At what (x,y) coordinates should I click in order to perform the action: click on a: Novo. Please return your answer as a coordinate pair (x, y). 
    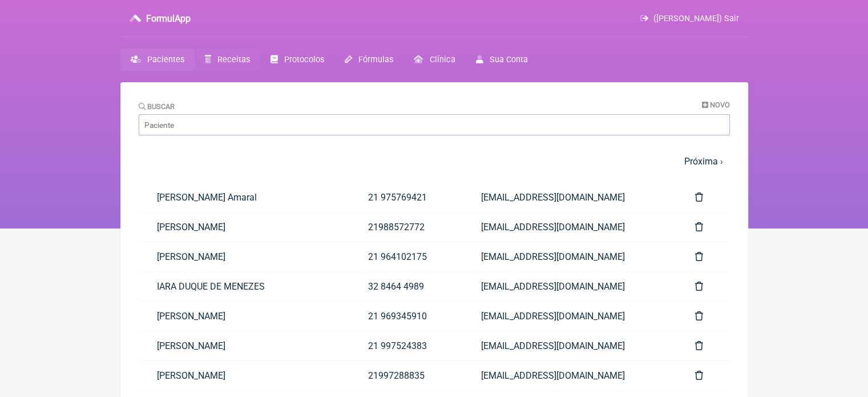
    Looking at the image, I should click on (715, 105).